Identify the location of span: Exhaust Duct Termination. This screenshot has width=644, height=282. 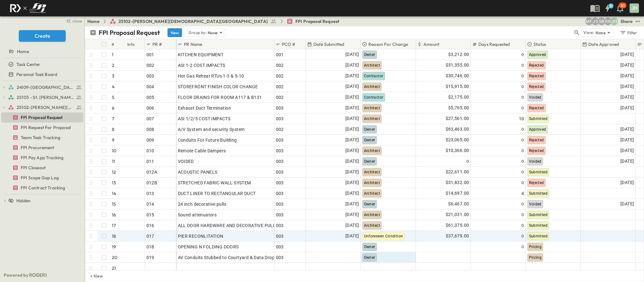
(205, 108).